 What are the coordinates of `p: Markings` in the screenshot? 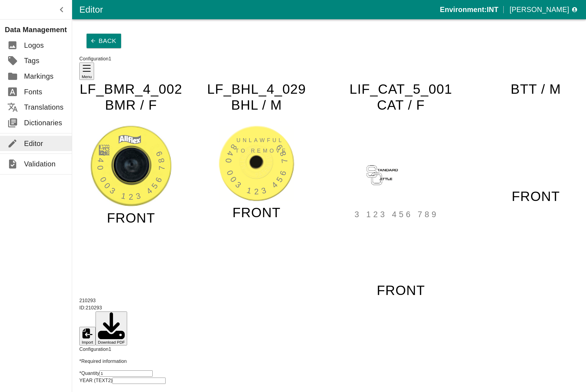 It's located at (39, 77).